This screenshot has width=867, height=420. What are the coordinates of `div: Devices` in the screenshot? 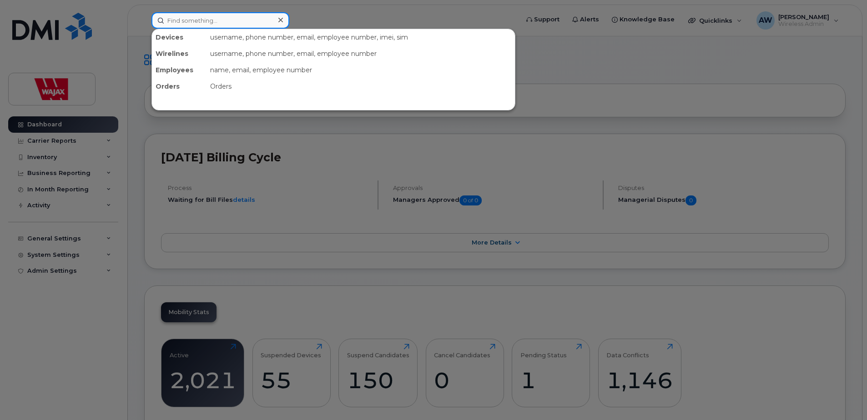 It's located at (179, 37).